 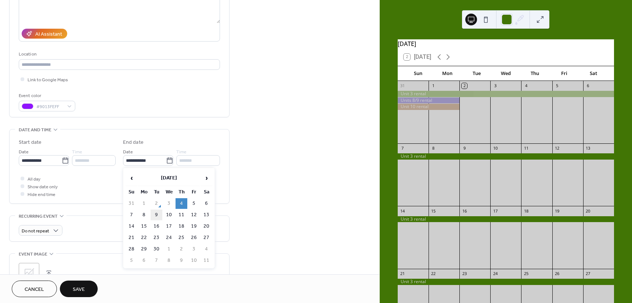 What do you see at coordinates (433, 148) in the screenshot?
I see `div: 8` at bounding box center [433, 148].